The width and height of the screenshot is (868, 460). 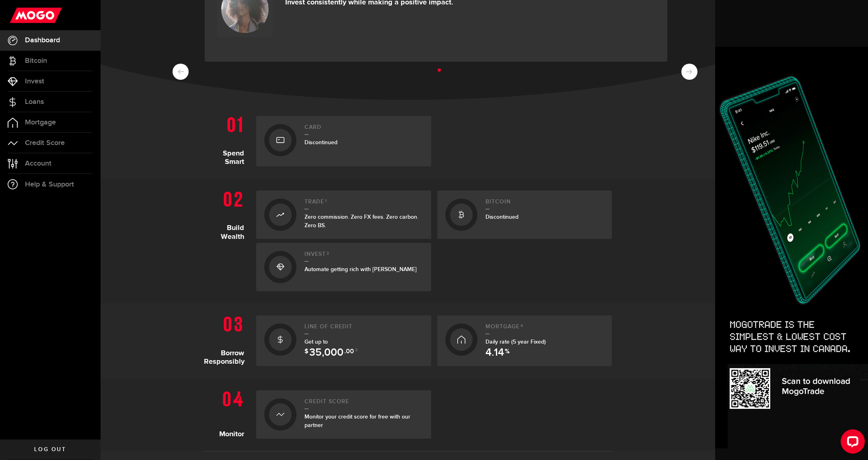 I want to click on span: Zero commission. Zero FX fees. Zero carbon. Zero BS., so click(x=361, y=221).